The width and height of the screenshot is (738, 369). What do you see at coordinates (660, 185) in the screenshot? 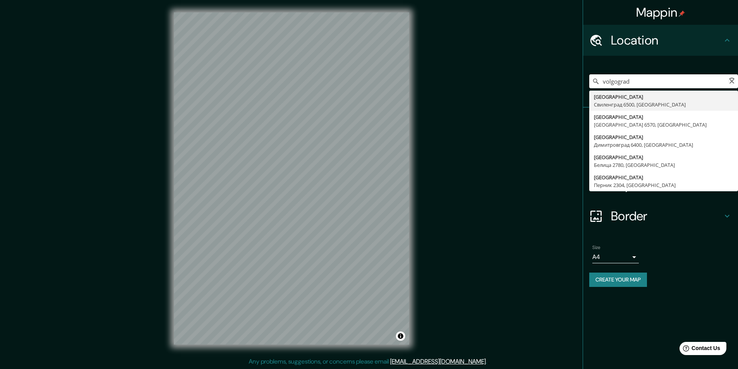
I see `div: Layout` at bounding box center [660, 185].